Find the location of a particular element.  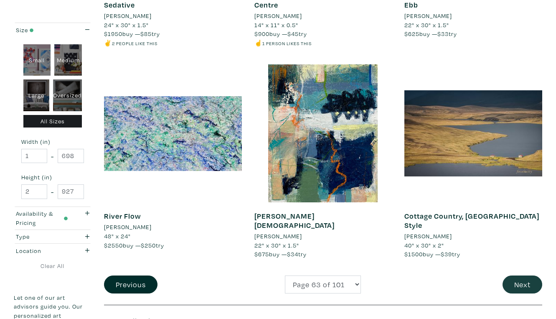

div: Availability & Pricing is located at coordinates (42, 218).